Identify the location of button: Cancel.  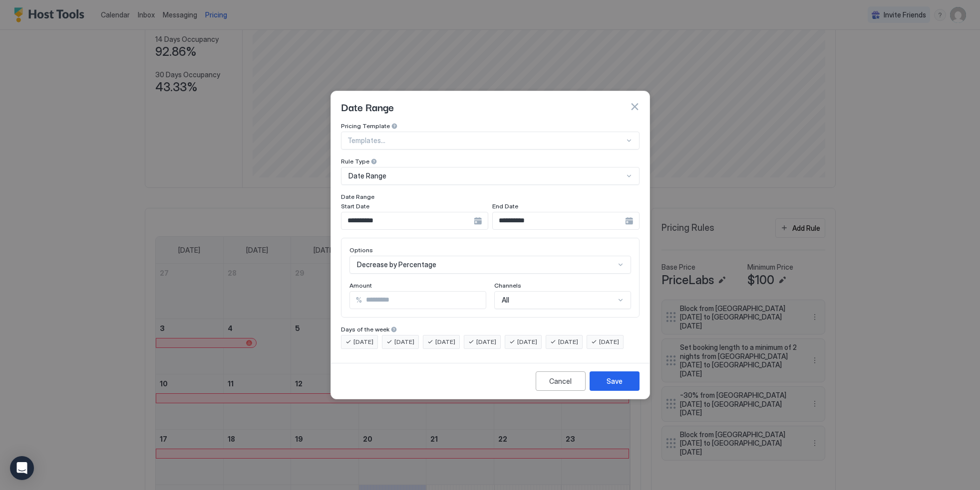
(561, 381).